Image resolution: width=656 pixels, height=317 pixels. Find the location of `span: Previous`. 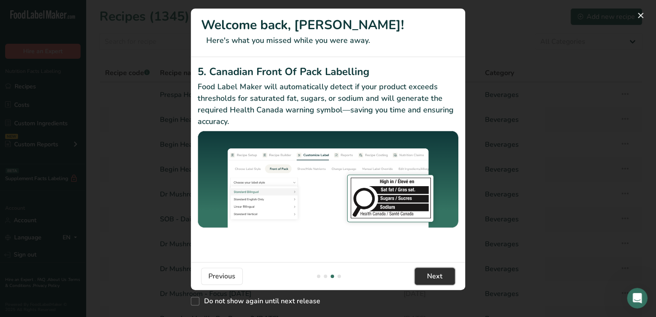

span: Previous is located at coordinates (222, 276).